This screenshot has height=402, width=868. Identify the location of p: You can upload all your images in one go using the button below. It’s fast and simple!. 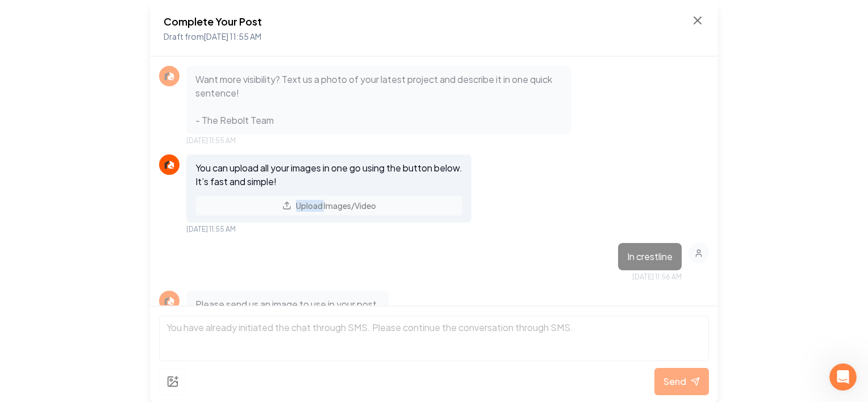
(329, 175).